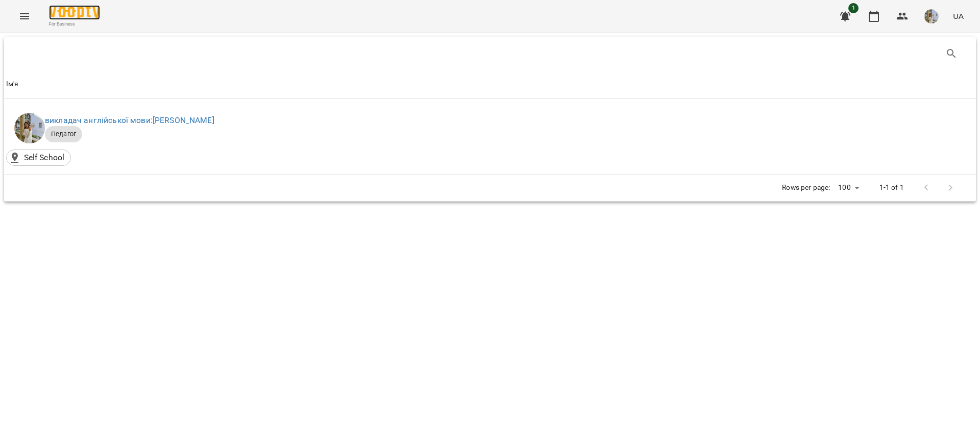 The width and height of the screenshot is (980, 448). What do you see at coordinates (44, 158) in the screenshot?
I see `p: Self School` at bounding box center [44, 158].